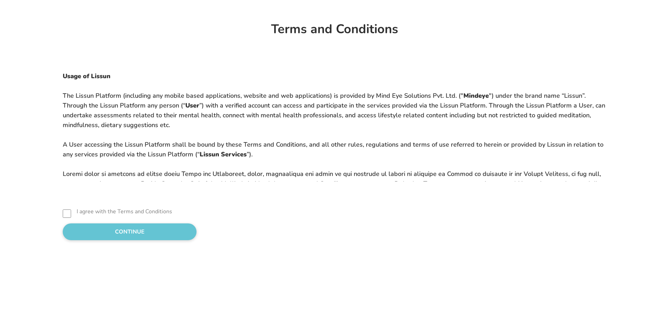 Image resolution: width=669 pixels, height=318 pixels. Describe the element at coordinates (263, 96) in the screenshot. I see `span: The Lissun Platform (including any mobile based applications, website and web applications) is pr...` at that location.